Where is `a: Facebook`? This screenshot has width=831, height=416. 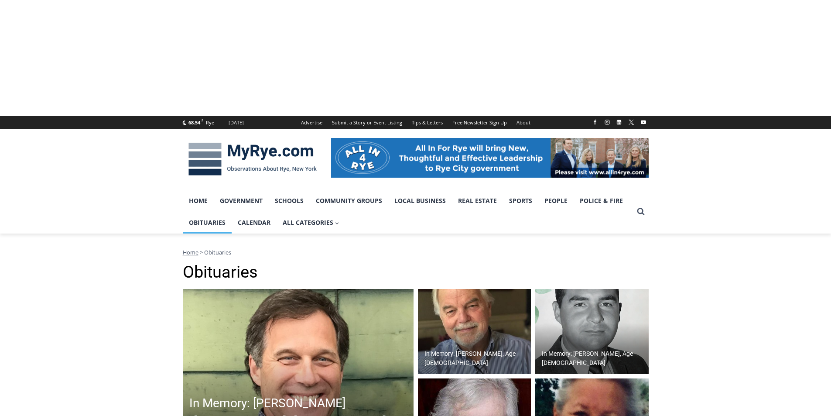 a: Facebook is located at coordinates (595, 122).